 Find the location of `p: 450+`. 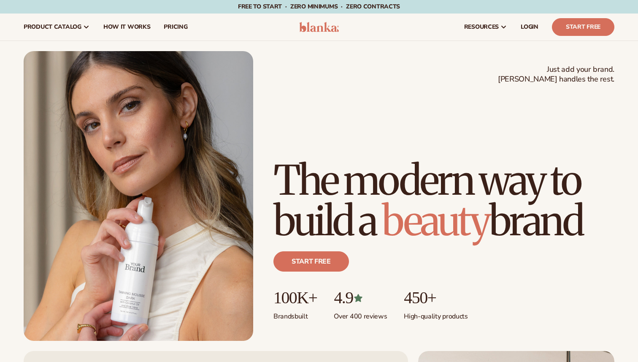

p: 450+ is located at coordinates (436, 298).